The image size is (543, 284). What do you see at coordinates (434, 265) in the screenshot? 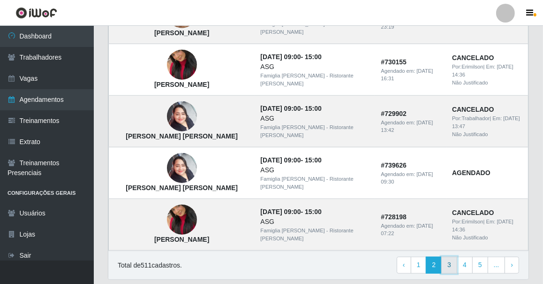
I see `a: 2` at bounding box center [434, 265].